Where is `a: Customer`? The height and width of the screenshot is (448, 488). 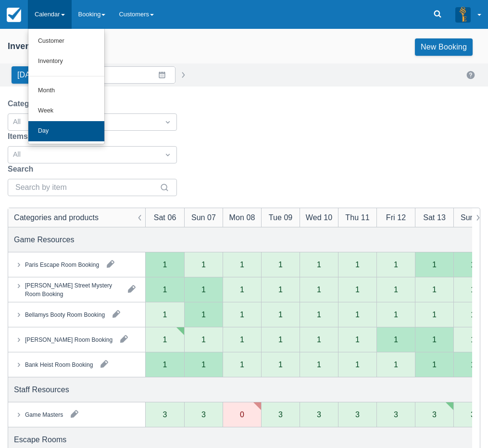 a: Customer is located at coordinates (66, 41).